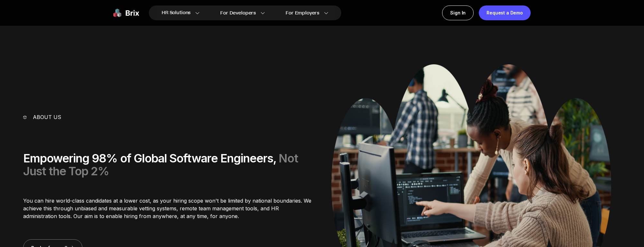  I want to click on div: Empowering 98% of Global Software Engineers,, so click(168, 164).